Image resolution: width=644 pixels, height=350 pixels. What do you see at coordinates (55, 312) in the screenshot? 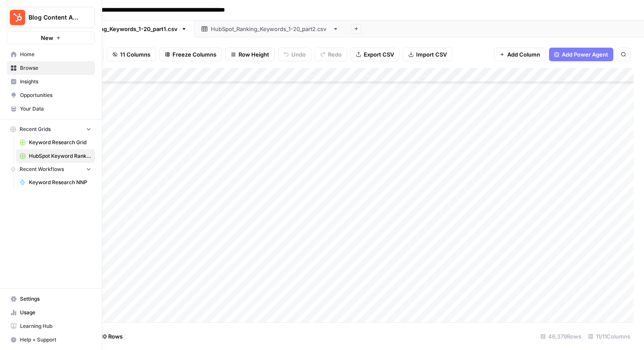
I see `span: Usage` at bounding box center [55, 312].